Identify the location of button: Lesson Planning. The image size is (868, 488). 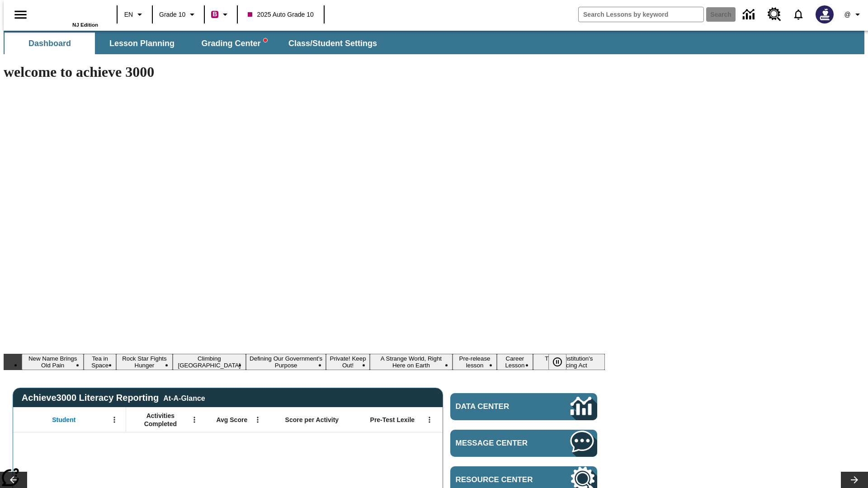
(142, 43).